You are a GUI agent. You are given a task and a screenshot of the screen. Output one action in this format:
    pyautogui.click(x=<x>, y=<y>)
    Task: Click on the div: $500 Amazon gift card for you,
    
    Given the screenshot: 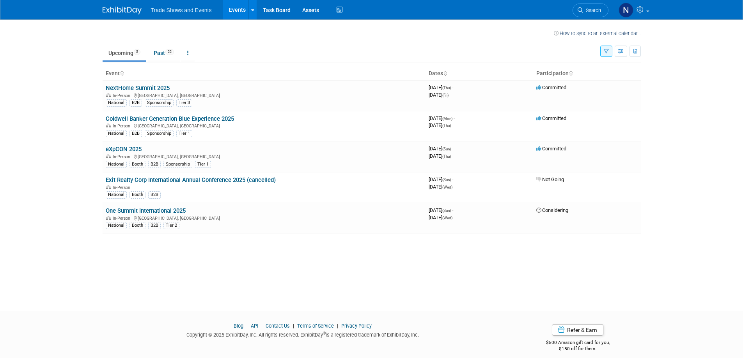 What is the action you would take?
    pyautogui.click(x=577, y=344)
    